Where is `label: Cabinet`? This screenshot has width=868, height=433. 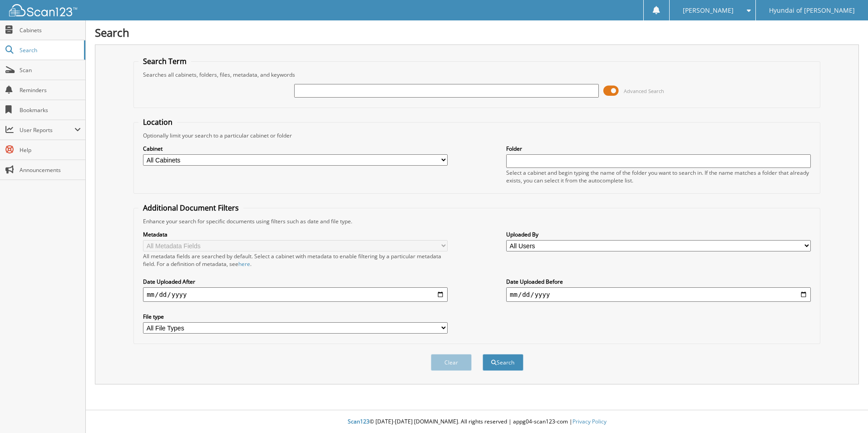 label: Cabinet is located at coordinates (295, 148).